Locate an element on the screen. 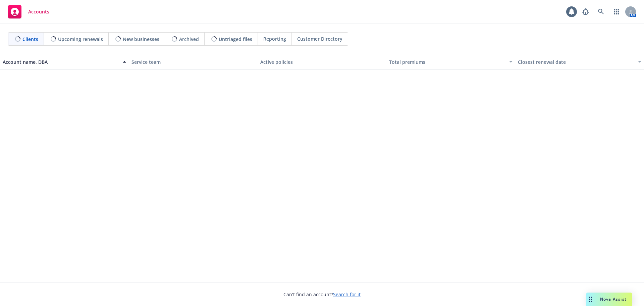  div: Drag to move is located at coordinates (590, 299).